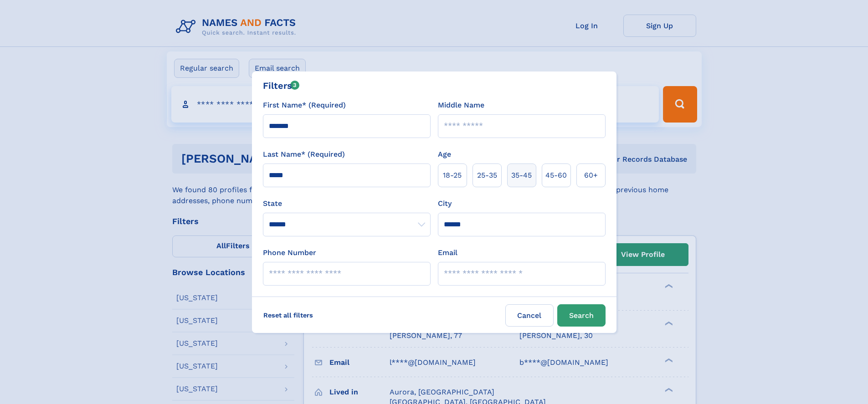 The width and height of the screenshot is (868, 404). I want to click on label: Age, so click(444, 155).